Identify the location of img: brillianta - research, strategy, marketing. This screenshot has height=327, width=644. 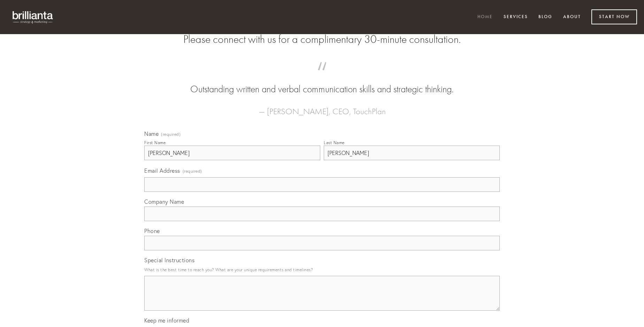
(33, 17).